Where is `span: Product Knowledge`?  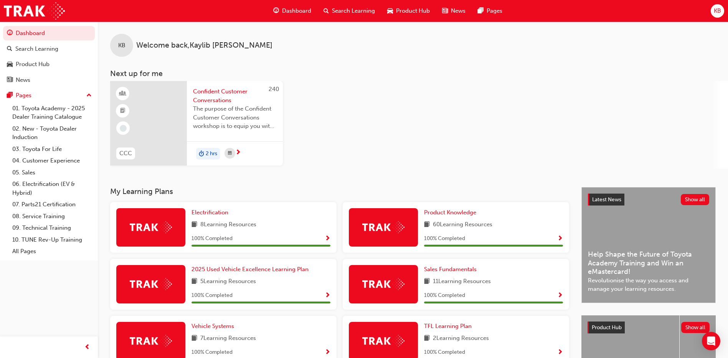 span: Product Knowledge is located at coordinates (450, 212).